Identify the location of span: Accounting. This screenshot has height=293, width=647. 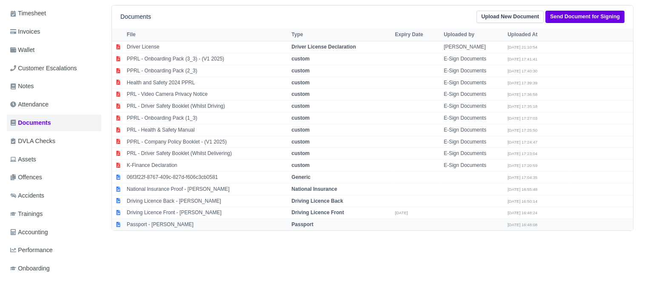
(29, 232).